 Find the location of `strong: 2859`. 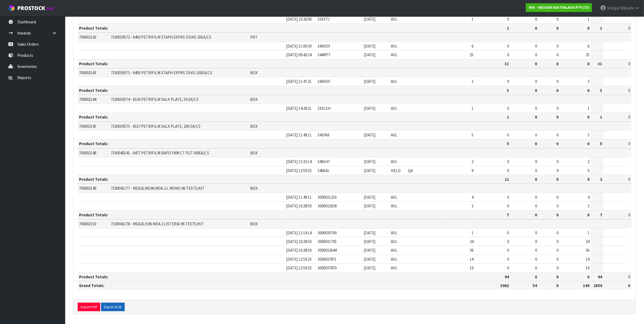

strong: 2859 is located at coordinates (598, 285).